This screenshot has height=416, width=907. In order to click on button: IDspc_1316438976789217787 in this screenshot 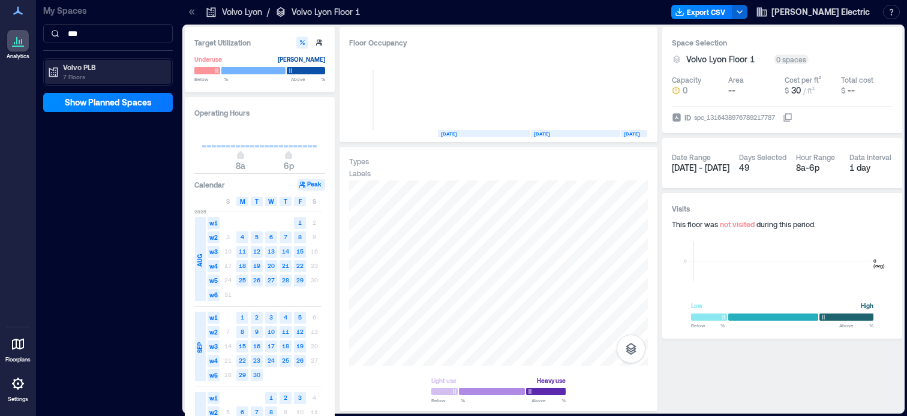, I will do `click(787, 118)`.